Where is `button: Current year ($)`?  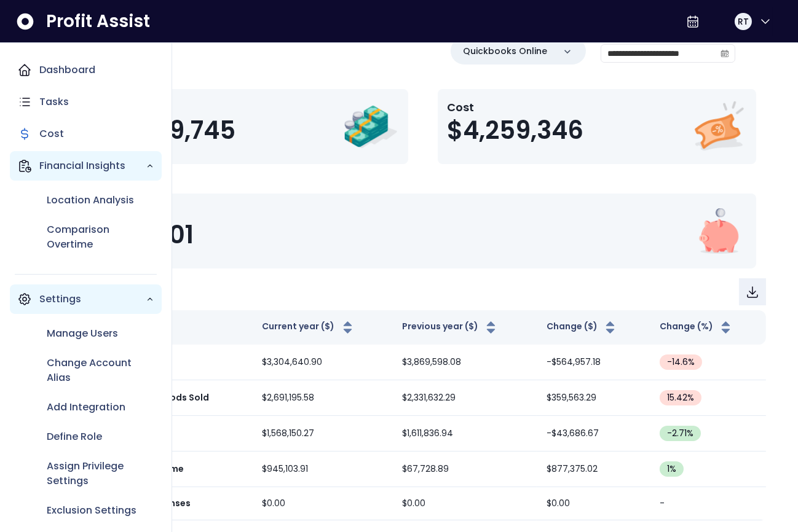 button: Current year ($) is located at coordinates (309, 328).